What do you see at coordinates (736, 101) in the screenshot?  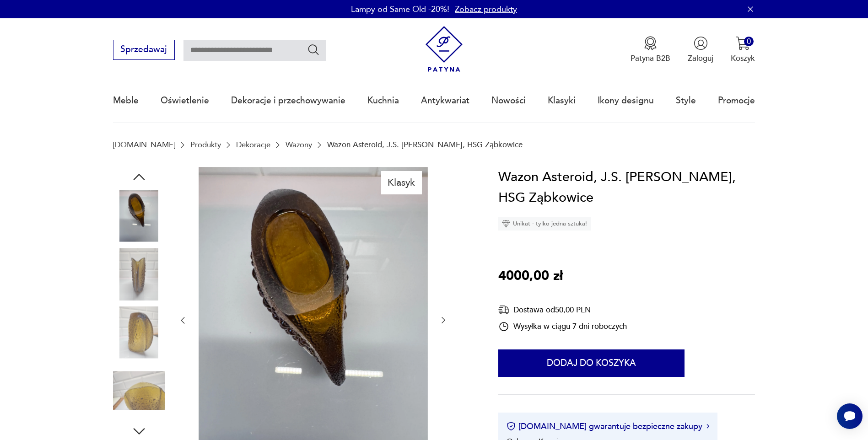 I see `a: Promocje` at bounding box center [736, 101].